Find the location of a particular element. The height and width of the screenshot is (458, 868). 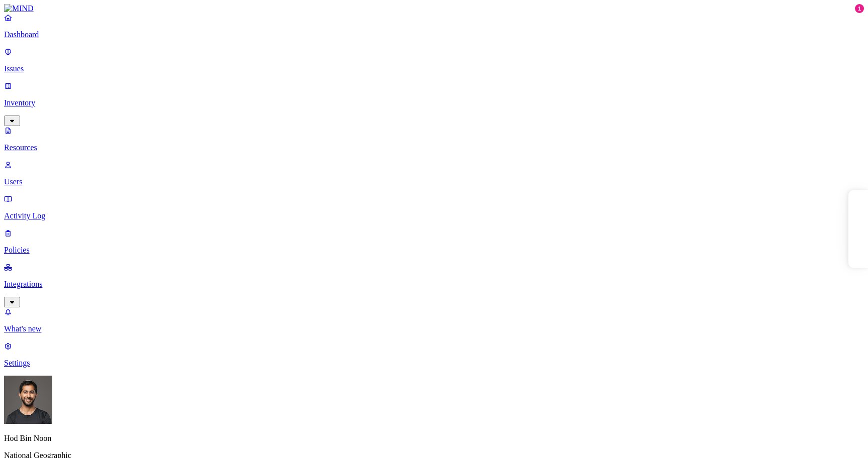

p: What's new is located at coordinates (434, 329).